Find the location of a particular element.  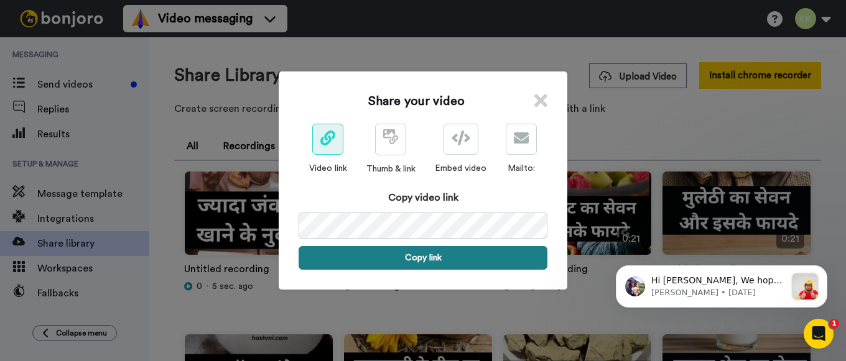

div: message notification from Amy, 1d ago. Hi Kiran, We hope you and your customers have been having ... is located at coordinates (124, 46).